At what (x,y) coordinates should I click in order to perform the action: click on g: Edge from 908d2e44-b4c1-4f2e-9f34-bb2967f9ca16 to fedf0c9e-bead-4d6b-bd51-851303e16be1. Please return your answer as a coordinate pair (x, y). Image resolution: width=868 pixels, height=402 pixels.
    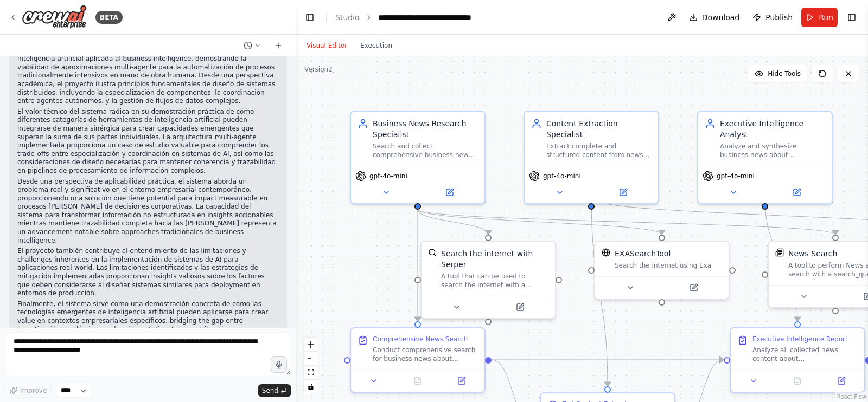
    Looking at the image, I should click on (599, 292).